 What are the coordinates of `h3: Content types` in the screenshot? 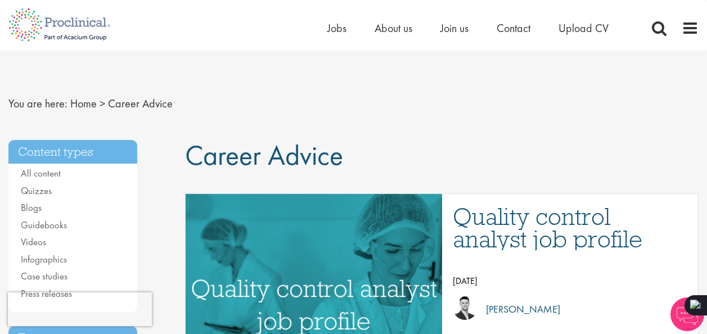 It's located at (73, 152).